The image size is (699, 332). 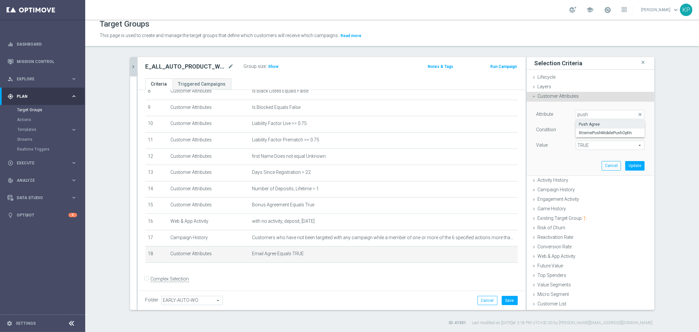 I want to click on a: Dashboard, so click(x=47, y=44).